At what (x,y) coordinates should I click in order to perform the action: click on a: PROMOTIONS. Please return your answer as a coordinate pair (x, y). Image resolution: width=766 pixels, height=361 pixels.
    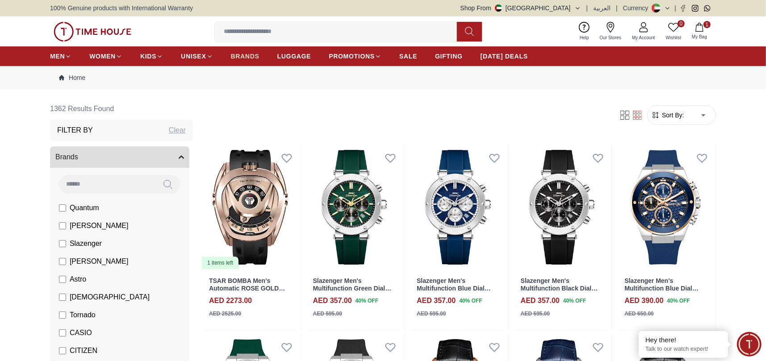
    Looking at the image, I should click on (355, 56).